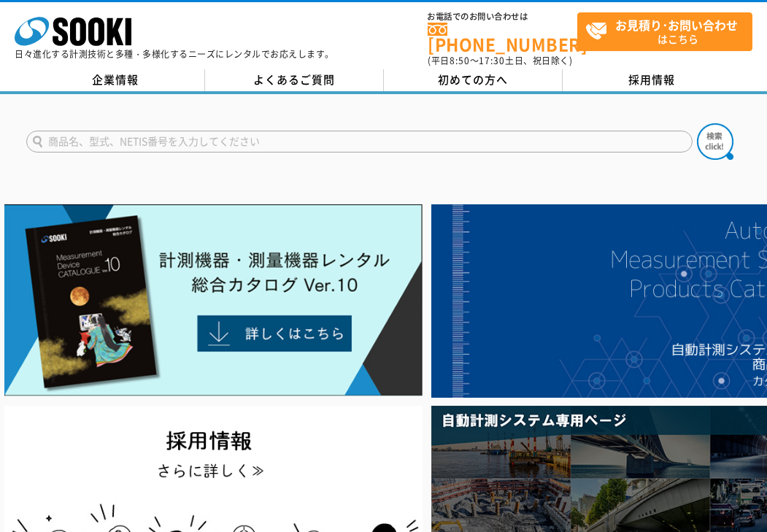 The image size is (767, 532). I want to click on span: 初めての方へ, so click(473, 79).